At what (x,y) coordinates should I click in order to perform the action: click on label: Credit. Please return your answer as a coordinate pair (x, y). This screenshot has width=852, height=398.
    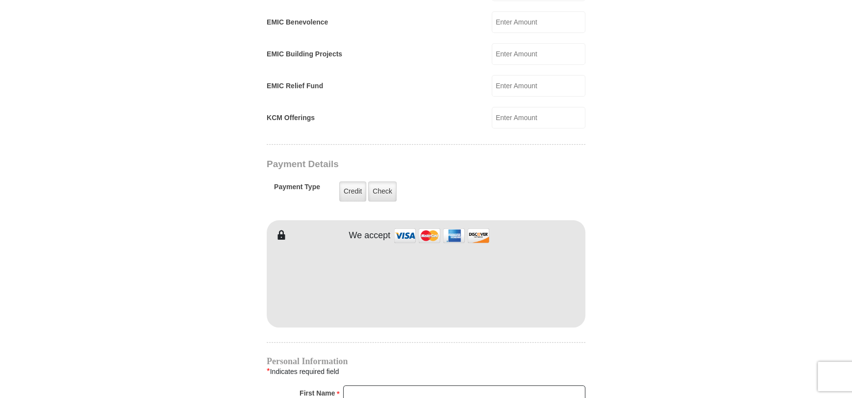
    Looking at the image, I should click on (352, 191).